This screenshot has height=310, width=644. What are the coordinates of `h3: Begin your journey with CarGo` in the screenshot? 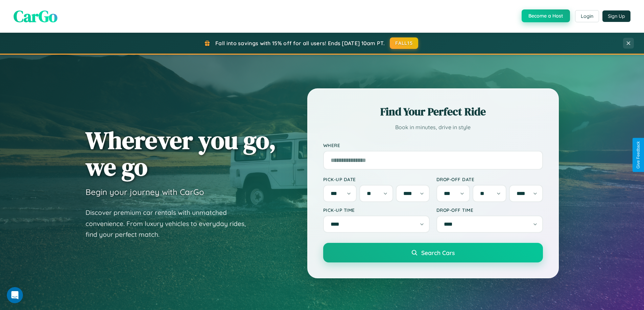 It's located at (145, 192).